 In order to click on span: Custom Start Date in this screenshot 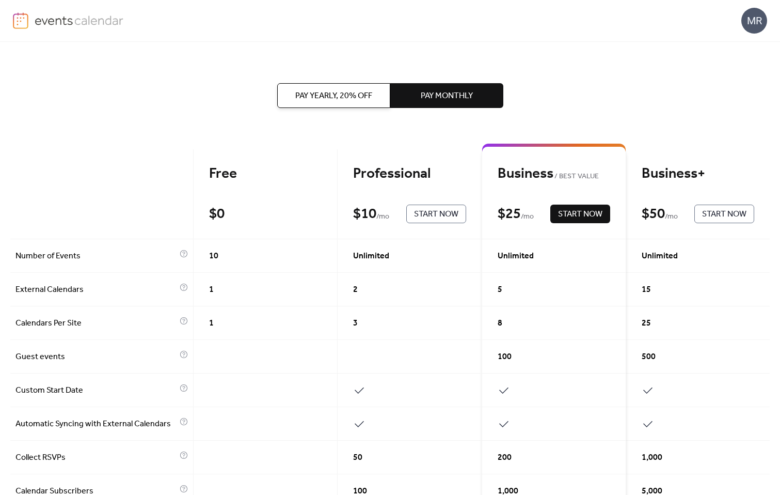, I will do `click(96, 390)`.